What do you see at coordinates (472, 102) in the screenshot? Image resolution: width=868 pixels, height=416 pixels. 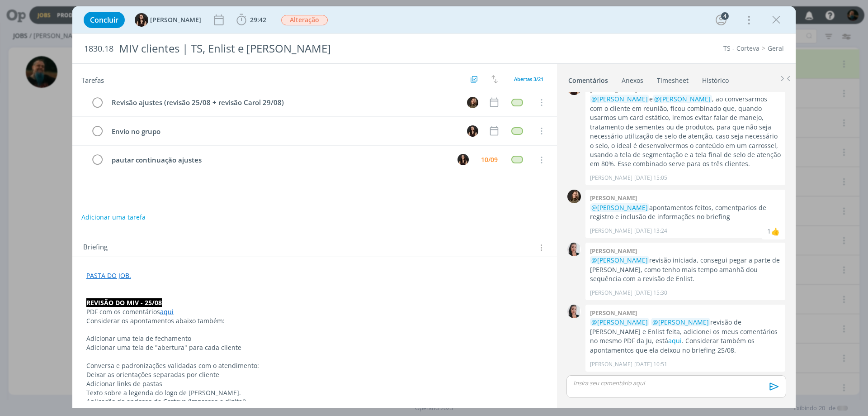 I see `button: J` at bounding box center [472, 102].